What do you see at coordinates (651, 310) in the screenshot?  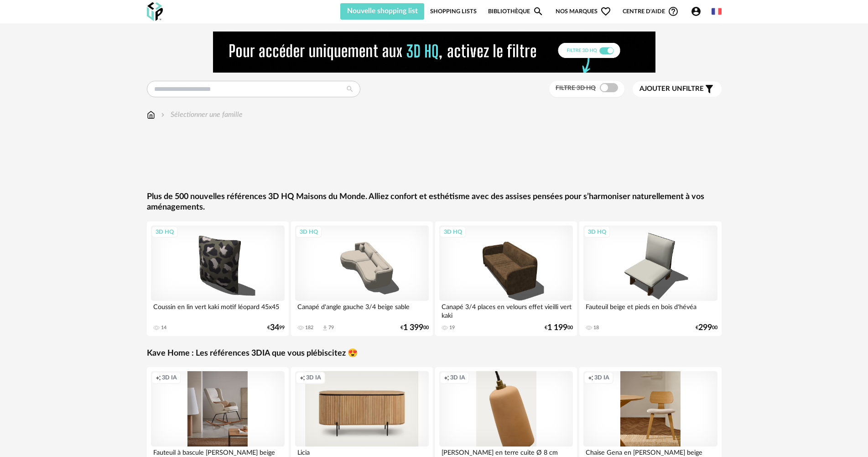 I see `div: Fauteuil beige et pieds en bois d'hévéa` at bounding box center [651, 310].